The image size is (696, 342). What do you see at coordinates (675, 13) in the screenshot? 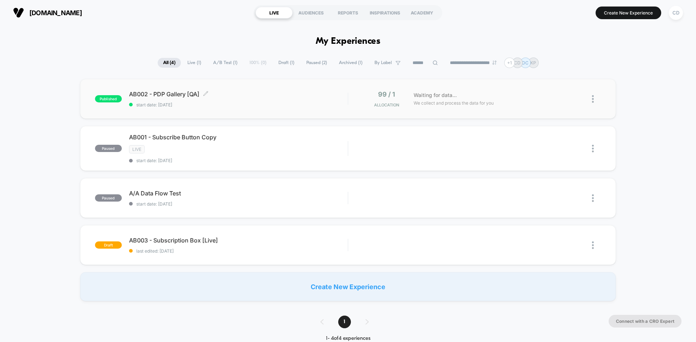
I see `div: CD` at bounding box center [675, 13].